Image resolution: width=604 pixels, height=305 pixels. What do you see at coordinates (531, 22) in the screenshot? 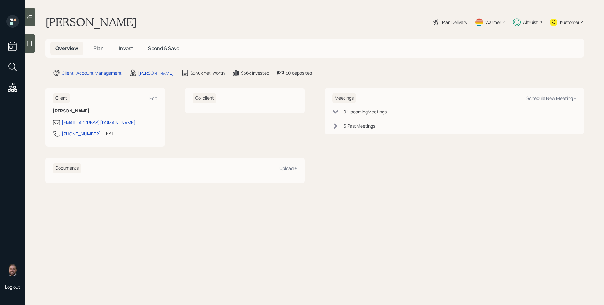
I see `div: Altruist` at bounding box center [531, 22].